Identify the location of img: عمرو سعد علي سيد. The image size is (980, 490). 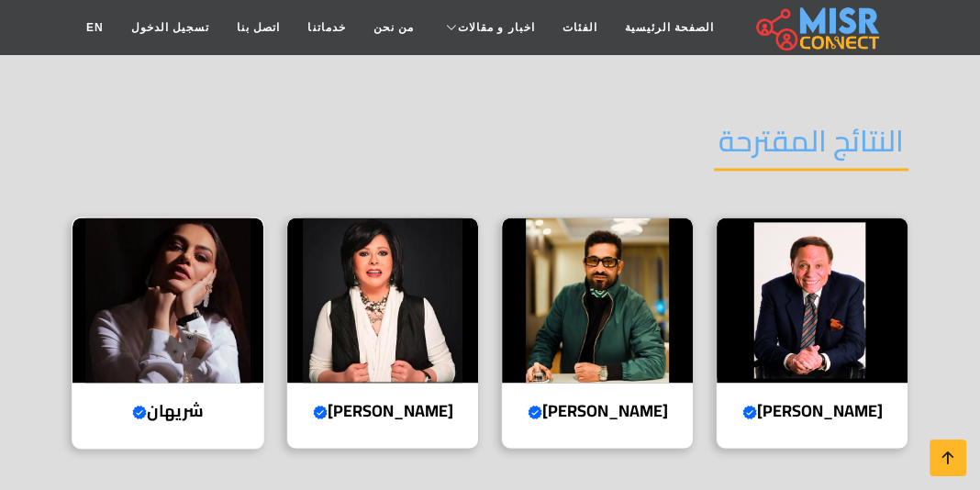
(598, 300).